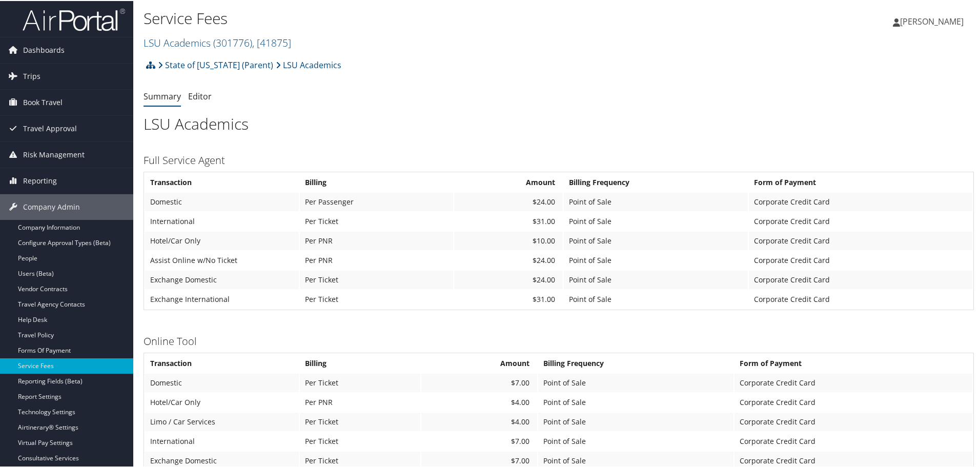 This screenshot has width=980, height=467. I want to click on span: Risk Management, so click(54, 154).